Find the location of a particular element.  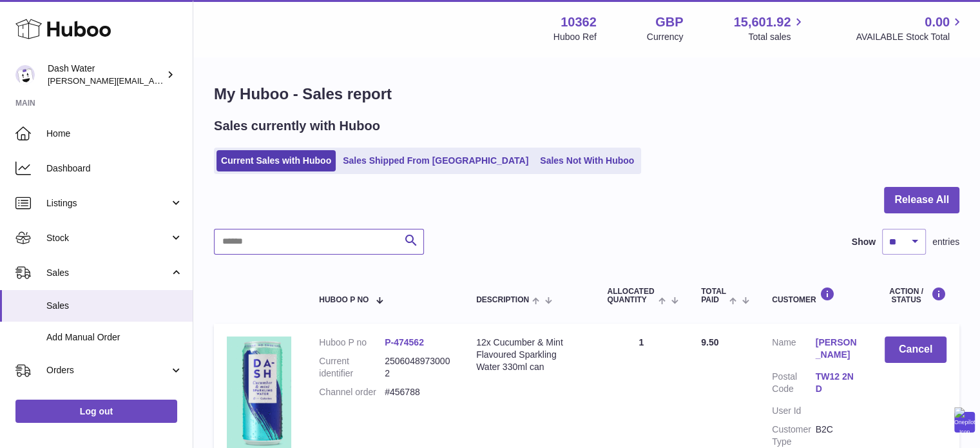

div: Huboo Ref is located at coordinates (575, 37).